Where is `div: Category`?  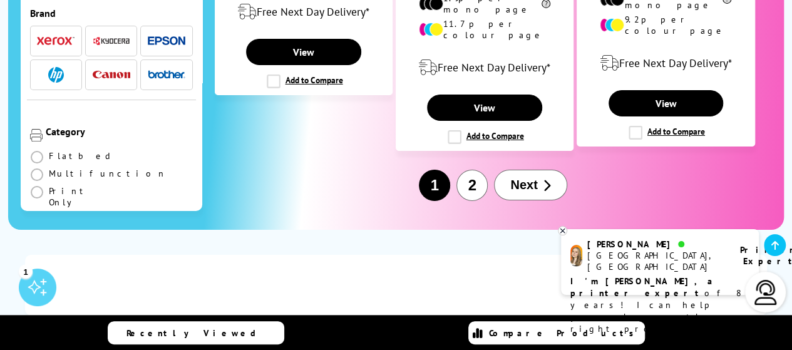
div: Category is located at coordinates (119, 131).